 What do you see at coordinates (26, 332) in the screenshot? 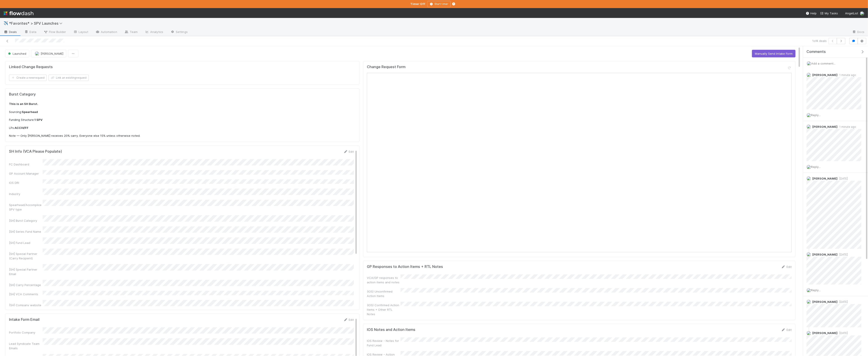
I see `div: Portfolio Company` at bounding box center [26, 332].